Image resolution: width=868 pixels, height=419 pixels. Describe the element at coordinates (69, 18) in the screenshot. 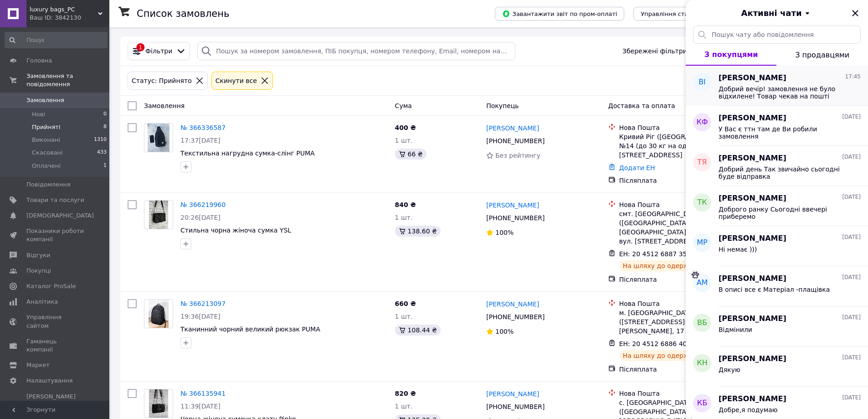

I see `div: Ваш ID: 3842130` at that location.